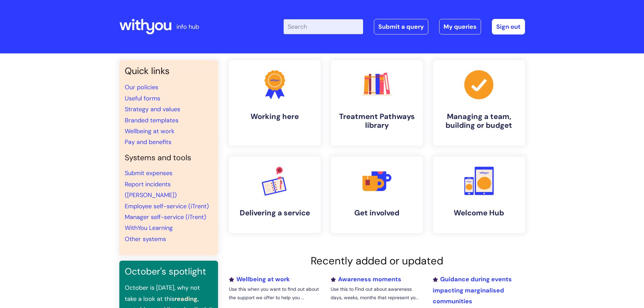 The height and width of the screenshot is (308, 644). What do you see at coordinates (167, 206) in the screenshot?
I see `a: Employee self-service (iTrent)` at bounding box center [167, 206].